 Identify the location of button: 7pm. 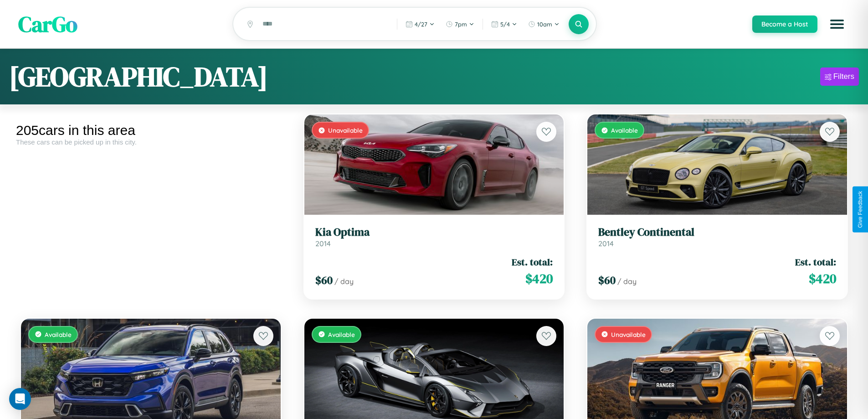
(460, 24).